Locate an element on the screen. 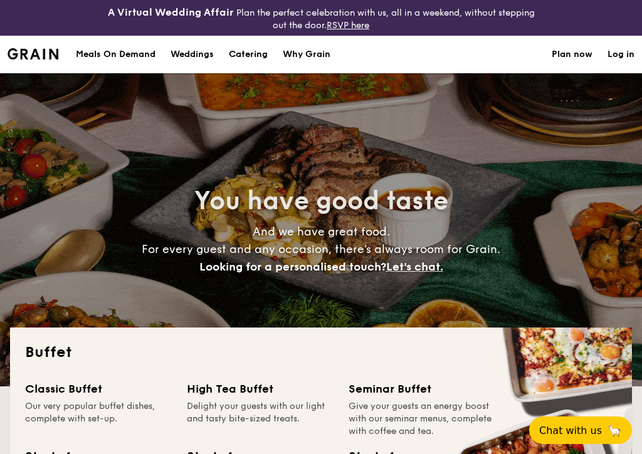  h2: Buffet is located at coordinates (321, 353).